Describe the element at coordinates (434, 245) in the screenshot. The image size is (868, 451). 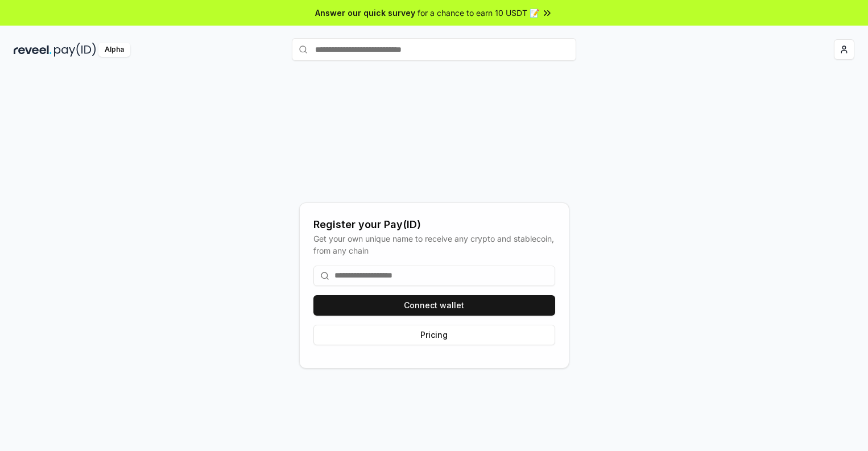
I see `div: Get your own unique name to receive any crypto and stablecoin, from any chain` at that location.